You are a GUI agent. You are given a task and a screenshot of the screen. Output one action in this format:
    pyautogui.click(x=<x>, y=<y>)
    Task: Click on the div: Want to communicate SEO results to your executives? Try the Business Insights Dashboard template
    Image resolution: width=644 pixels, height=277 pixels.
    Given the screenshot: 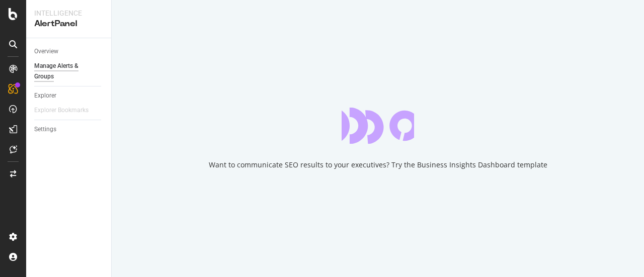 What is the action you would take?
    pyautogui.click(x=378, y=165)
    